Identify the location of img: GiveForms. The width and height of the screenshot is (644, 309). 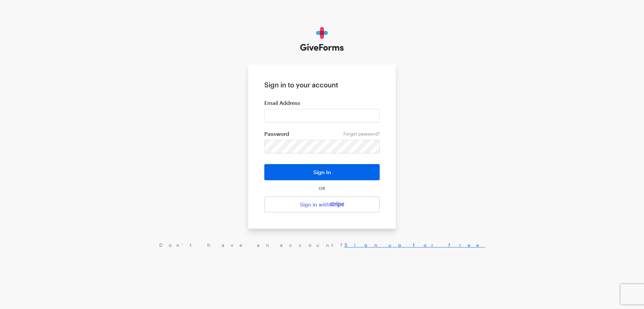
(322, 39).